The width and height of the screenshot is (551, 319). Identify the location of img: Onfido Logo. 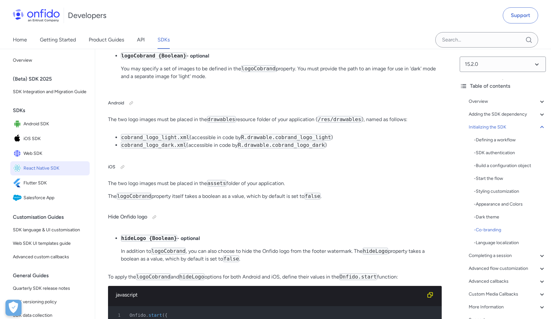
(36, 15).